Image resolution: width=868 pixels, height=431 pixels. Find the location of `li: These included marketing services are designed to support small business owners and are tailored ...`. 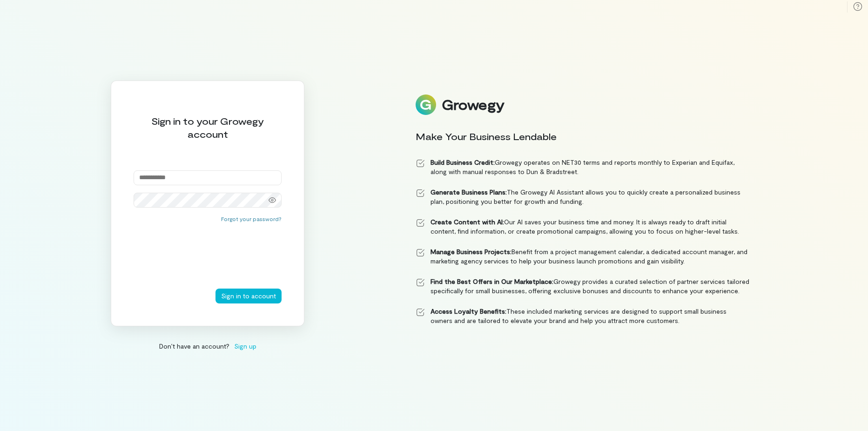

li: These included marketing services are designed to support small business owners and are tailored ... is located at coordinates (583, 316).